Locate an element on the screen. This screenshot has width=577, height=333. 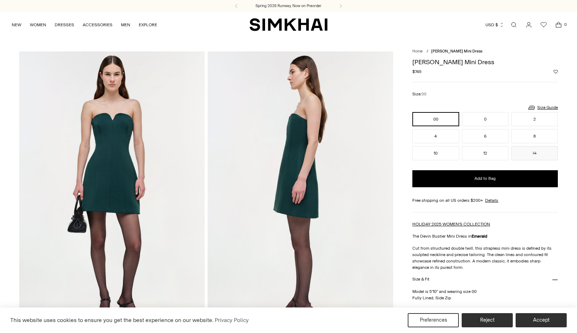
button: Add to Bag is located at coordinates (485, 179).